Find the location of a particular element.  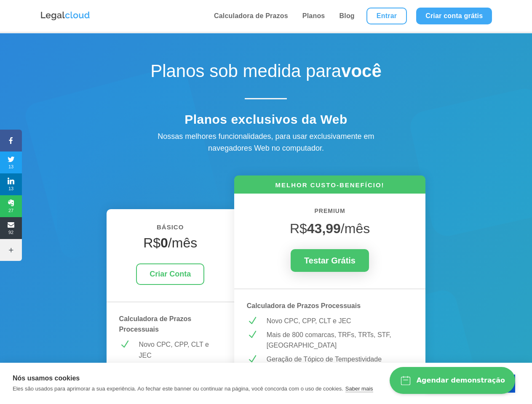

h6: MELHOR CUSTO-BENEFÍCIO! is located at coordinates (330, 187).